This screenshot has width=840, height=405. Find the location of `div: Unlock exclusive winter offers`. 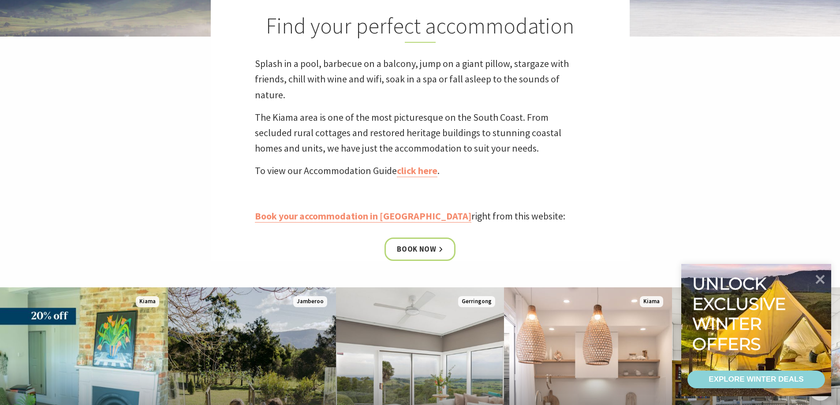

div: Unlock exclusive winter offers is located at coordinates (741, 314).